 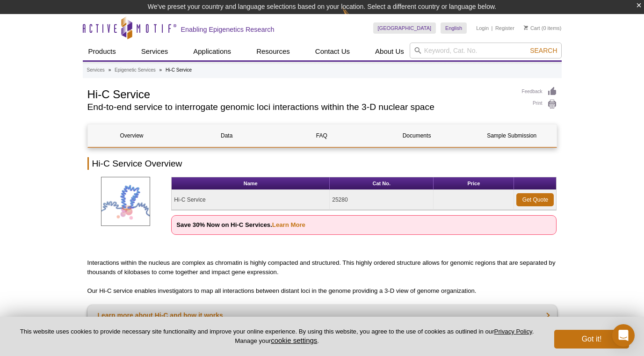 What do you see at coordinates (251, 200) in the screenshot?
I see `td: Hi-C Service` at bounding box center [251, 200].